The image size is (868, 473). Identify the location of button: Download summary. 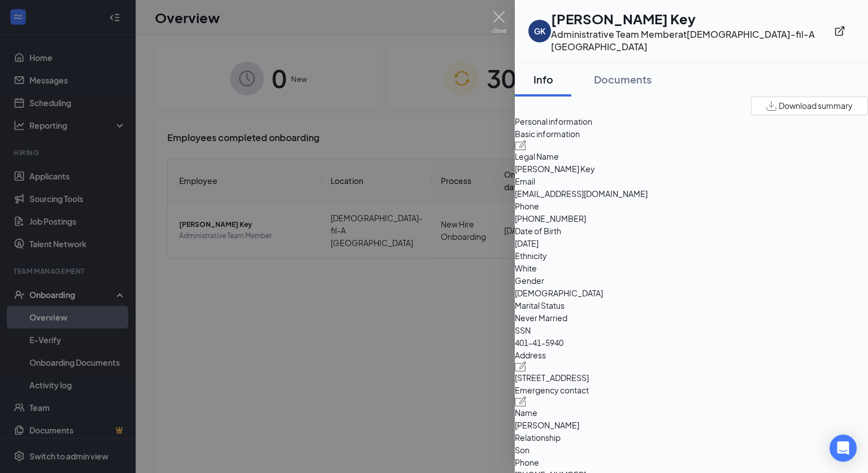
(809, 106).